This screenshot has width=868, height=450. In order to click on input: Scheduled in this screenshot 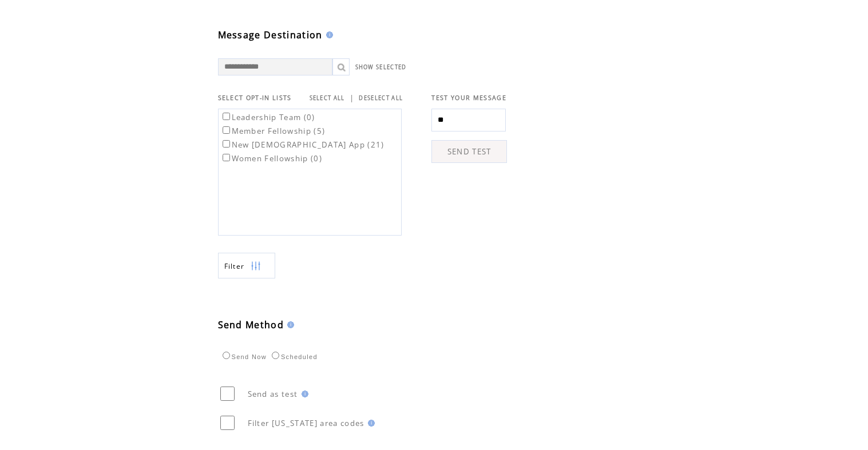, I will do `click(275, 355)`.